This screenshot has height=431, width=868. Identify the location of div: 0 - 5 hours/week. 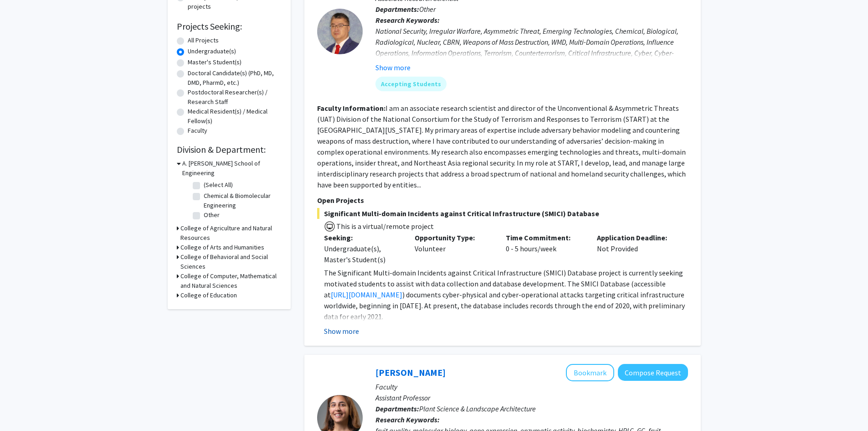
(544, 248).